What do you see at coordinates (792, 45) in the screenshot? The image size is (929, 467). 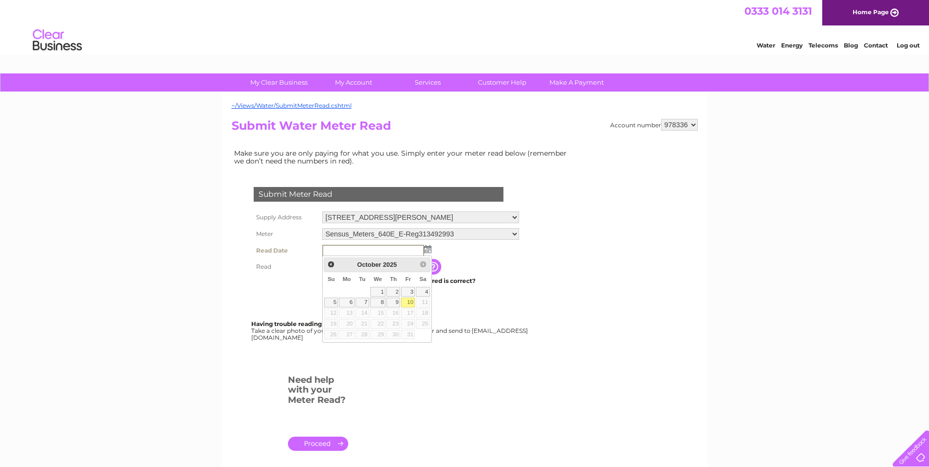 I see `a: Energy` at bounding box center [792, 45].